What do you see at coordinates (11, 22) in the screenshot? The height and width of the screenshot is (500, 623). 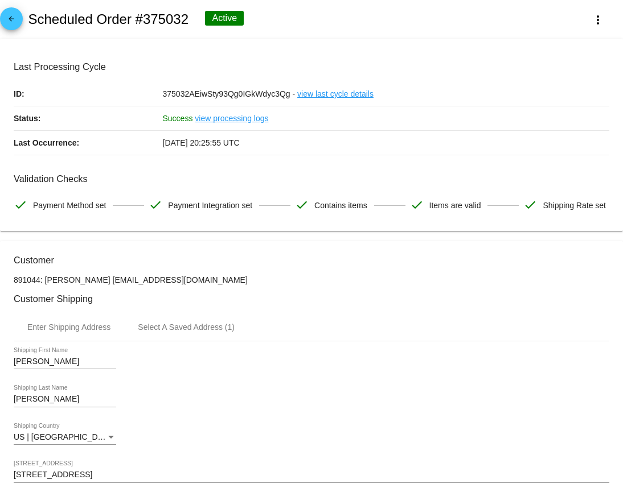 I see `mat-icon: arrow_back` at bounding box center [11, 22].